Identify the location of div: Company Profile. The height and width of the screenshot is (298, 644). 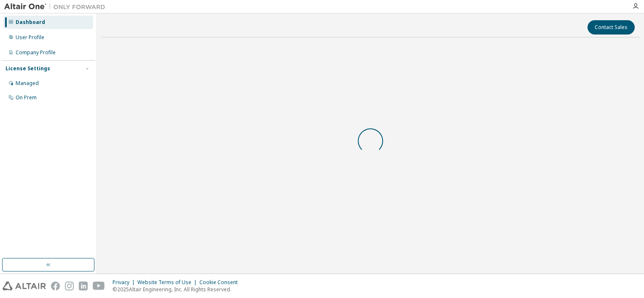
(35, 53).